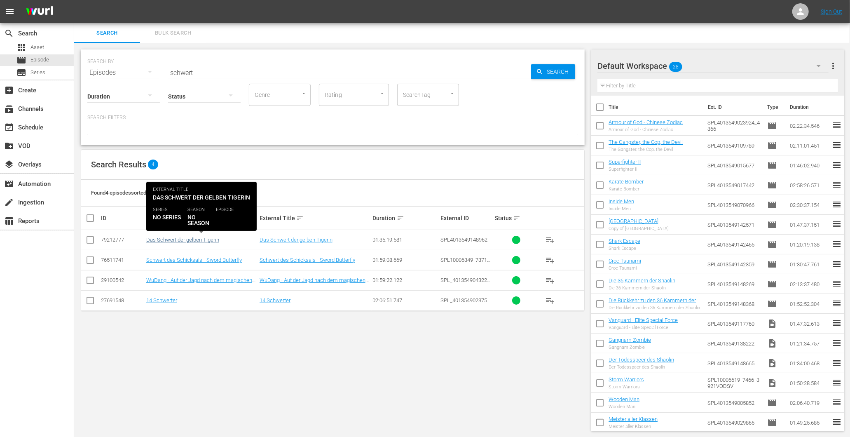 The image size is (850, 437). What do you see at coordinates (626, 386) in the screenshot?
I see `div: Storm Warriors` at bounding box center [626, 386].